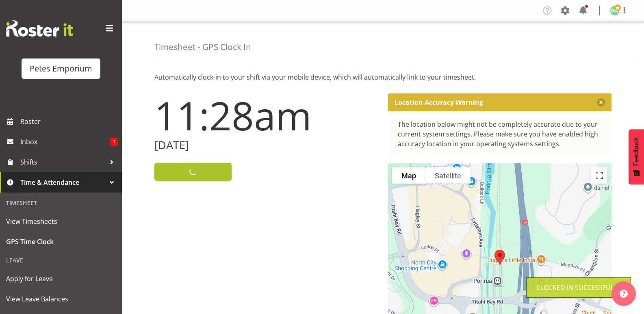 Image resolution: width=644 pixels, height=314 pixels. Describe the element at coordinates (448, 176) in the screenshot. I see `button: Show satellite imagery` at that location.